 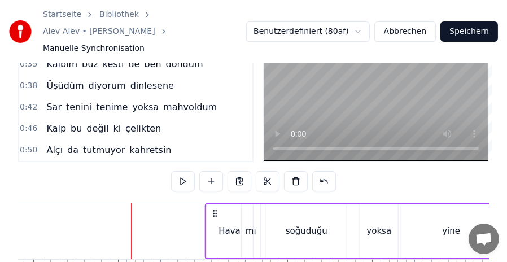 What do you see at coordinates (62, 64) in the screenshot?
I see `span: Kalbim` at bounding box center [62, 64].